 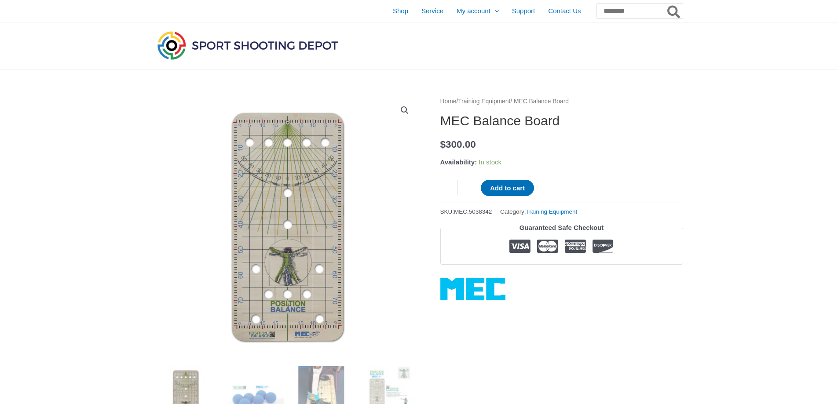 I want to click on h1: MEC Balance Board, so click(x=562, y=121).